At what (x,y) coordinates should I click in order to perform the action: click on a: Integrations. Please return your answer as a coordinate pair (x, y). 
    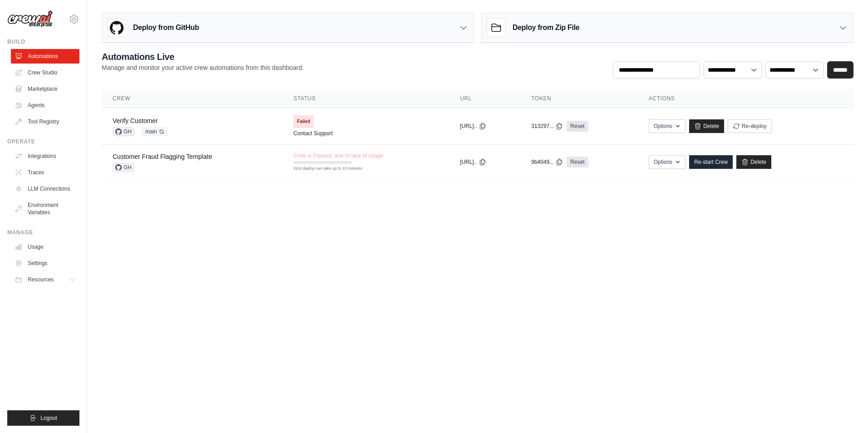
    Looking at the image, I should click on (45, 156).